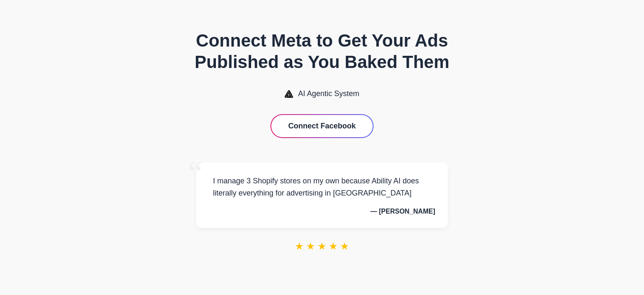  What do you see at coordinates (322, 126) in the screenshot?
I see `button: Connect Facebook` at bounding box center [322, 126].